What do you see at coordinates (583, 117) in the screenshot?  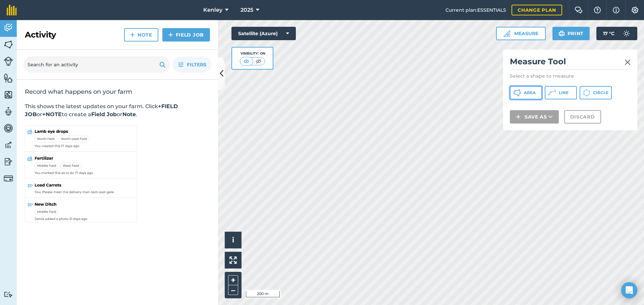 I see `button: Discard` at bounding box center [583, 117].